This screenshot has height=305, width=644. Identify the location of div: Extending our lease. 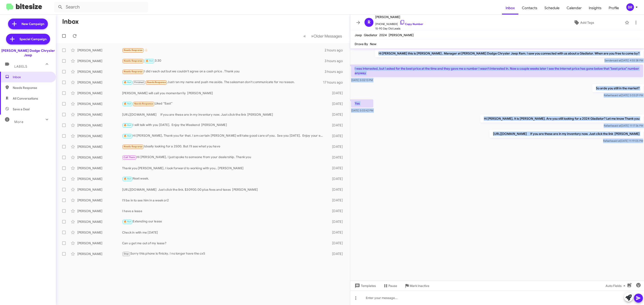
(224, 222).